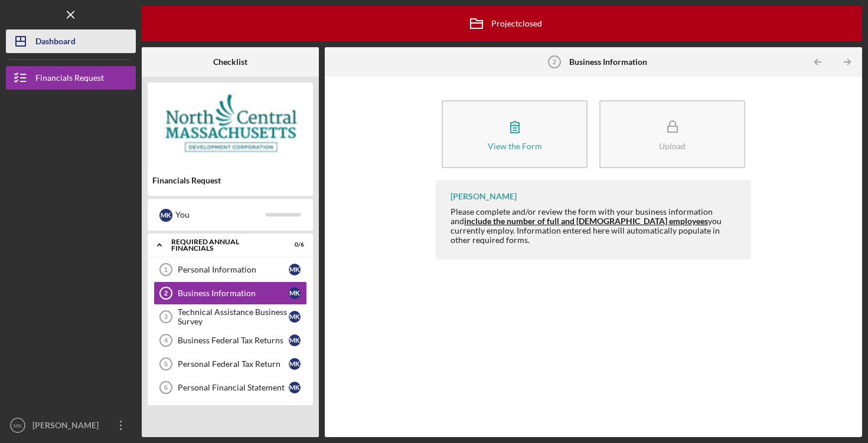 This screenshot has height=443, width=868. I want to click on div: Personal Information, so click(234, 270).